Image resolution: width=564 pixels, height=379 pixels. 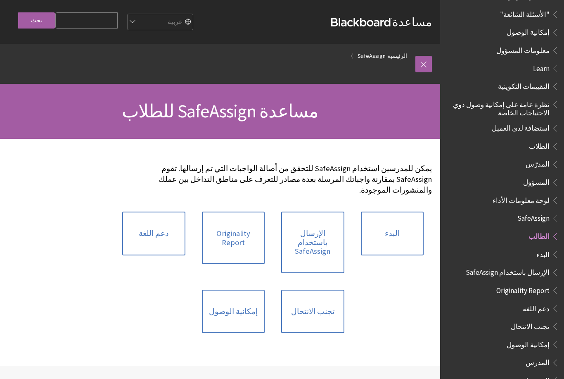 I want to click on span: SafeAssign, so click(x=533, y=217).